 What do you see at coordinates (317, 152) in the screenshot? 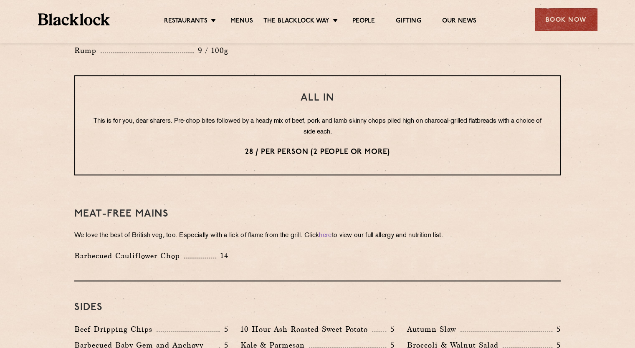
I see `p: 28 / per person (2 people or more)` at bounding box center [317, 152].